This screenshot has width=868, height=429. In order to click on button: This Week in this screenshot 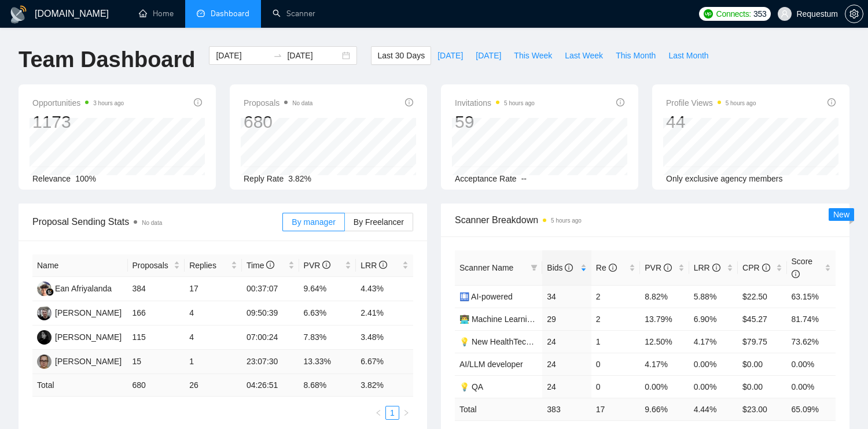, I will do `click(533, 56)`.